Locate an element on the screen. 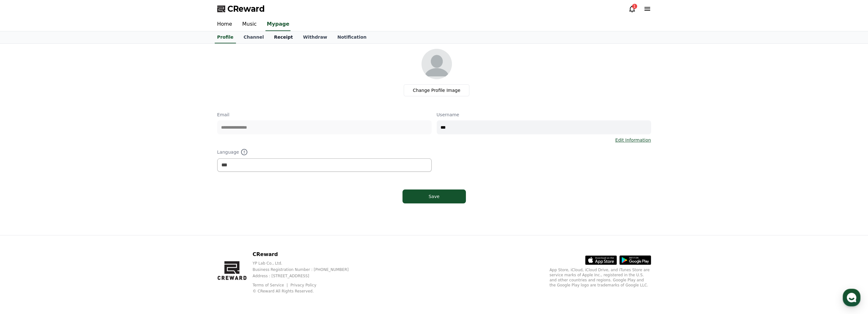 Image resolution: width=868 pixels, height=314 pixels. a: Edit Information is located at coordinates (633, 140).